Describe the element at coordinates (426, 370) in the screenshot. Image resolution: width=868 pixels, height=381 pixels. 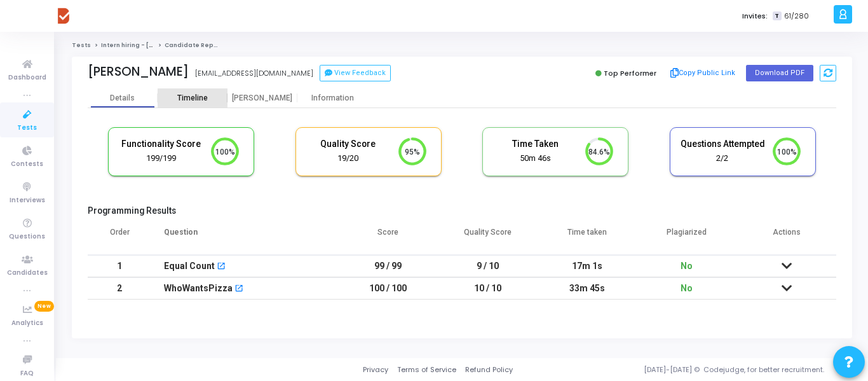
I see `a: Terms of Service` at that location.